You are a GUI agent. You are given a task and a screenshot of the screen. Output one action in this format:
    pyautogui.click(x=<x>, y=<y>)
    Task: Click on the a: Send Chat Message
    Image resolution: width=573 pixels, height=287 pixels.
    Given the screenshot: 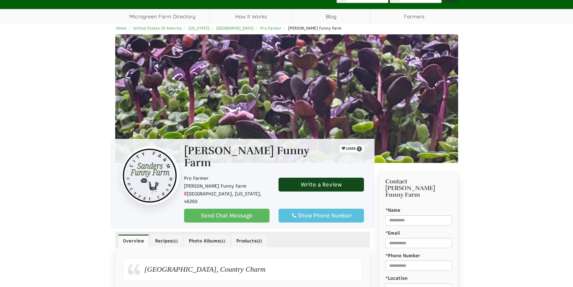 What is the action you would take?
    pyautogui.click(x=227, y=216)
    